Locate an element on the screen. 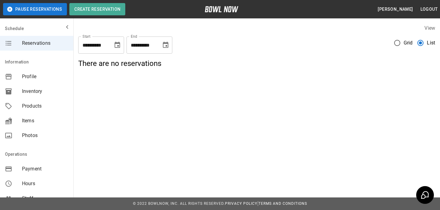 This screenshot has width=440, height=210. a: Privacy Policy is located at coordinates (241, 203).